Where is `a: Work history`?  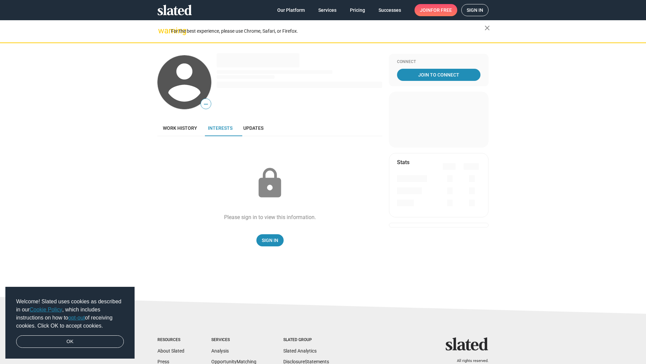 a: Work history is located at coordinates (180, 128).